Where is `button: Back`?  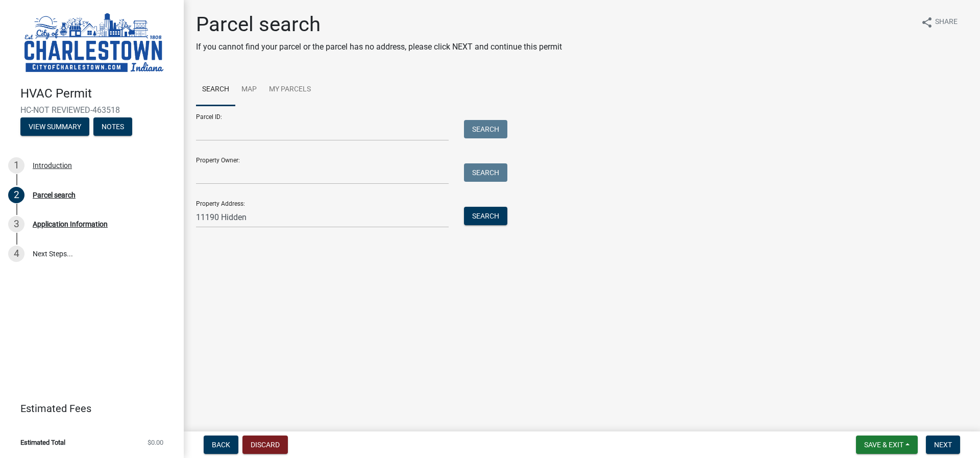
button: Back is located at coordinates (221, 445).